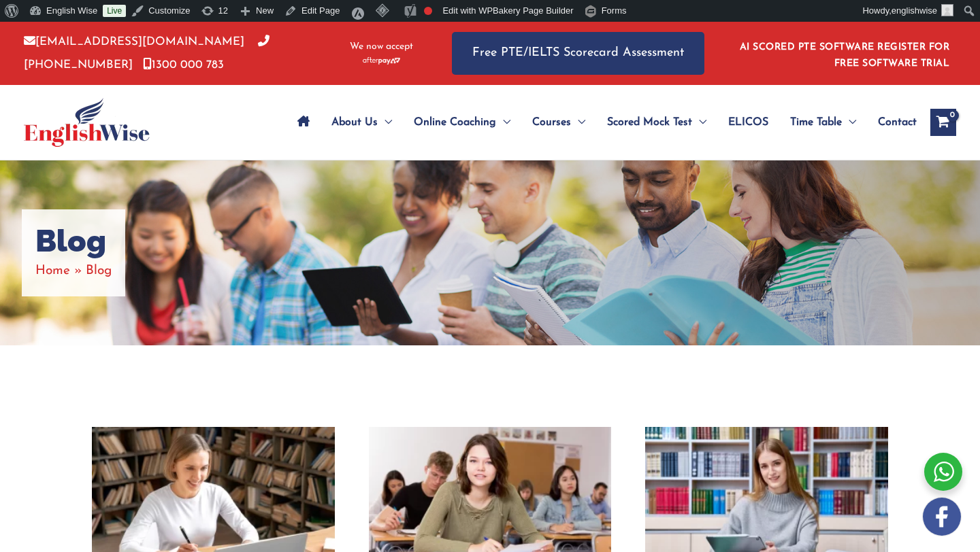 This screenshot has width=980, height=552. Describe the element at coordinates (361, 123) in the screenshot. I see `a: About UsMenu Toggle` at that location.